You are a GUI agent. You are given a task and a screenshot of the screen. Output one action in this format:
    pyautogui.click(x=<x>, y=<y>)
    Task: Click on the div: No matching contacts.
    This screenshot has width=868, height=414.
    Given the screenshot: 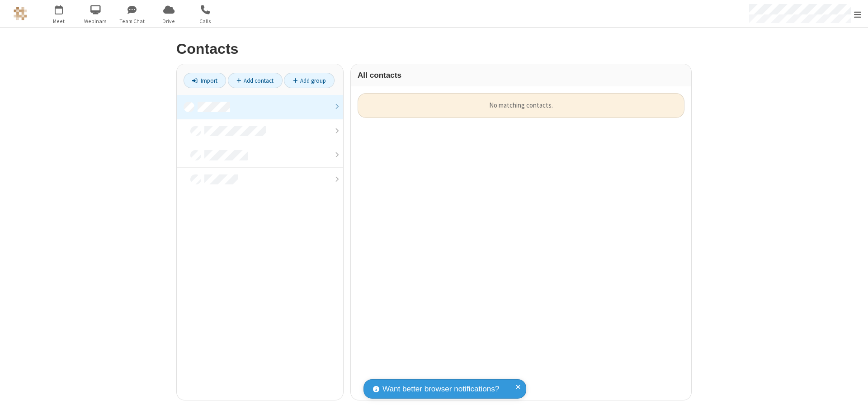 What is the action you would take?
    pyautogui.click(x=521, y=105)
    